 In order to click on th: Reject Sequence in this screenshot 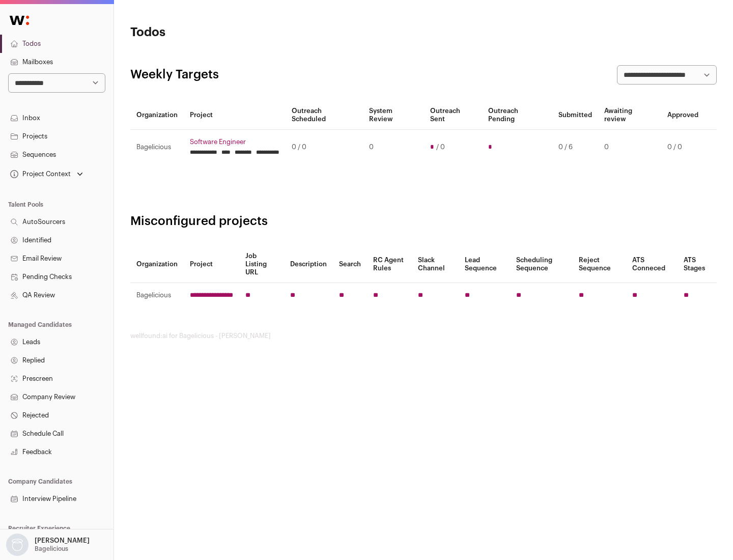, I will do `click(600, 264)`.